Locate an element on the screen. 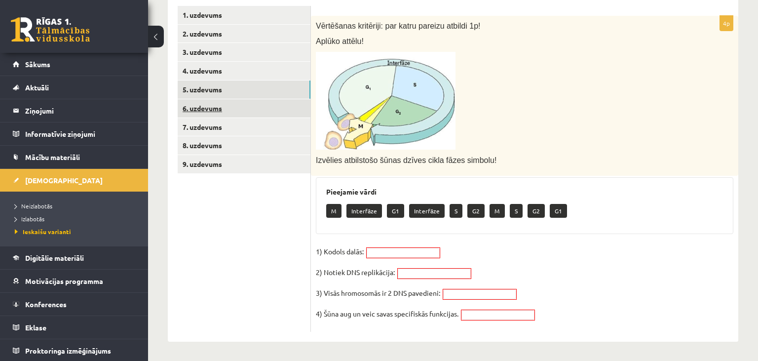 The image size is (758, 361). span: Vērtēšanas kritēriji: par katru pareizu atbildi 1p! is located at coordinates (398, 26).